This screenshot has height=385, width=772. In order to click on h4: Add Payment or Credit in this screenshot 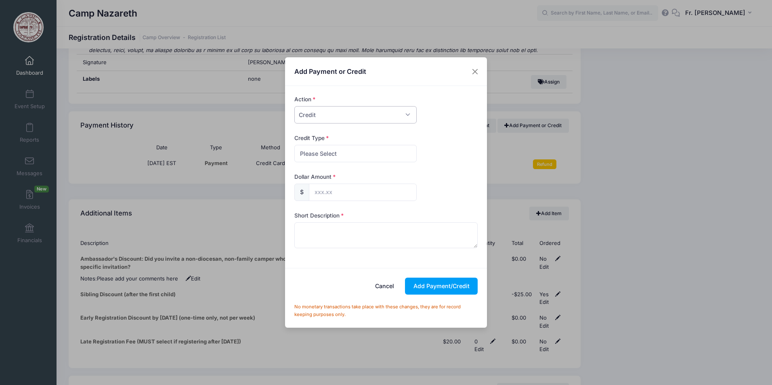, I will do `click(330, 71)`.